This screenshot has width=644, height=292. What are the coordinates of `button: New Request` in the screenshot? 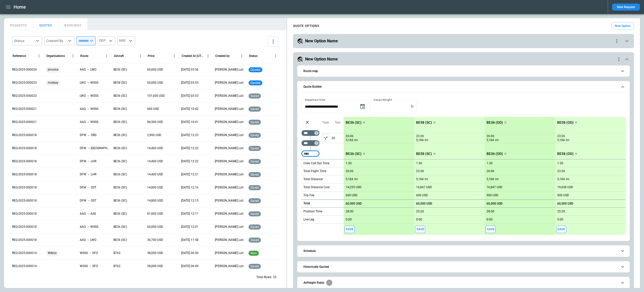 It's located at (626, 7).